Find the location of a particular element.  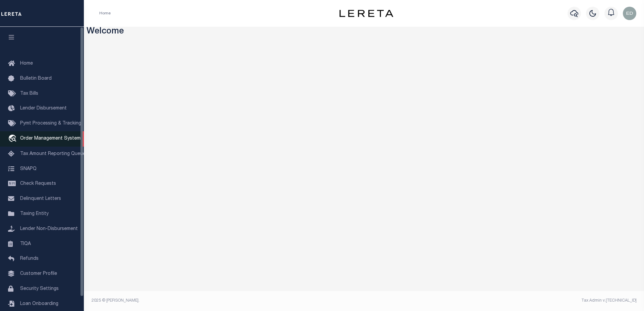

span: Loan Onboarding is located at coordinates (39, 304).